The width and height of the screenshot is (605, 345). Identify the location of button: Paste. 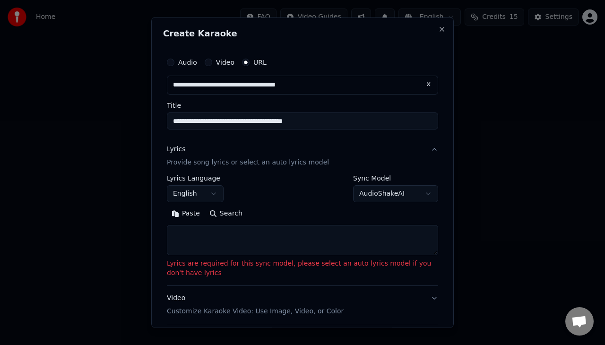
(186, 213).